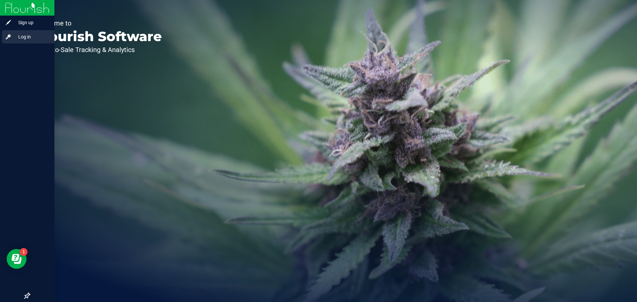 The height and width of the screenshot is (302, 637). What do you see at coordinates (8, 23) in the screenshot?
I see `inline-svg: Sign up` at bounding box center [8, 23].